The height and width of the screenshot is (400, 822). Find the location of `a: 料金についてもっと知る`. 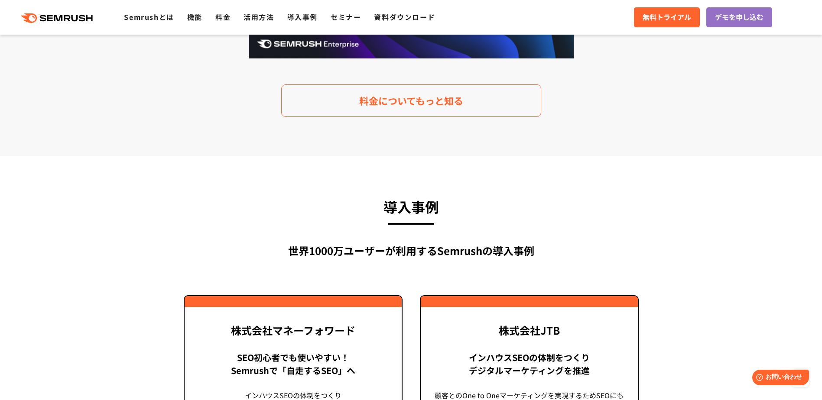

a: 料金についてもっと知る is located at coordinates (411, 101).